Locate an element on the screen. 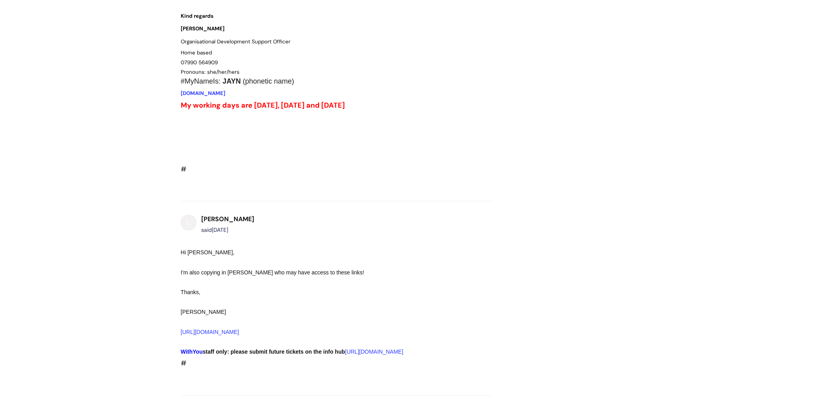  span: 07990 564909 is located at coordinates (199, 62).